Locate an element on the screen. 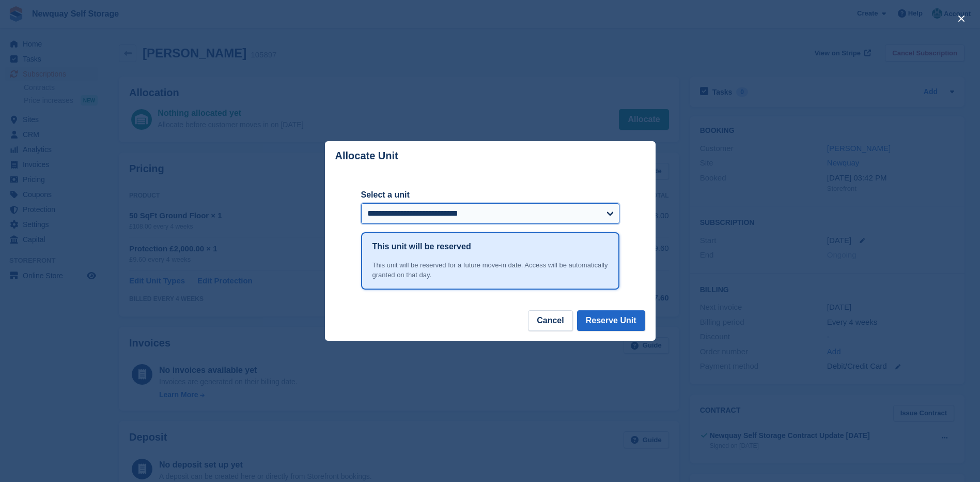 This screenshot has width=980, height=482. label: Select a unit is located at coordinates (490, 195).